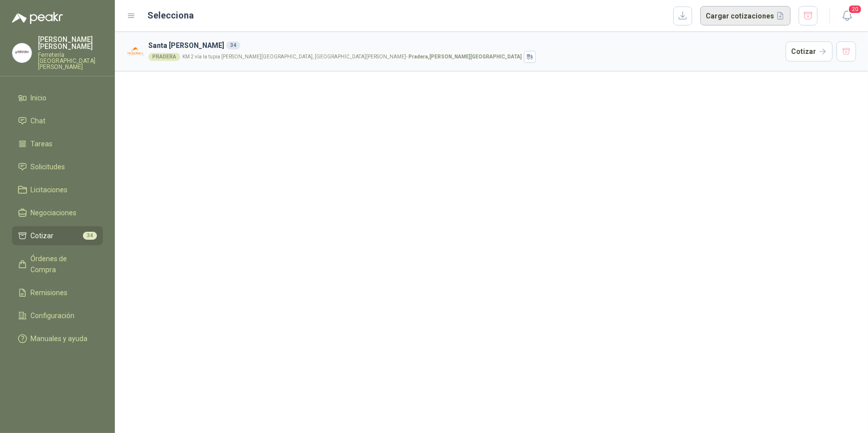  Describe the element at coordinates (809, 51) in the screenshot. I see `a: Cotizar` at that location.